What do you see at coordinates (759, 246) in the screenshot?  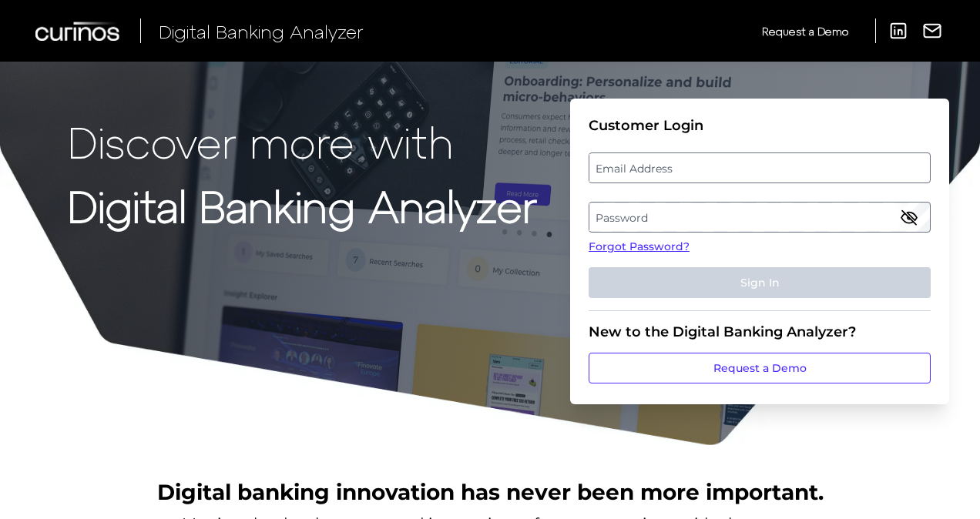 I see `a: Forgot Password?` at bounding box center [759, 246].